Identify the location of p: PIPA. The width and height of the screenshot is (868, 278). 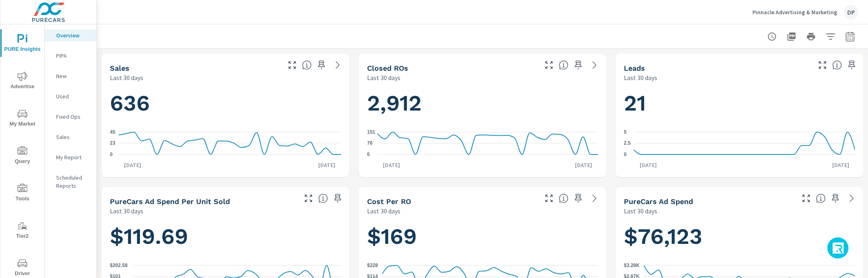
(73, 55).